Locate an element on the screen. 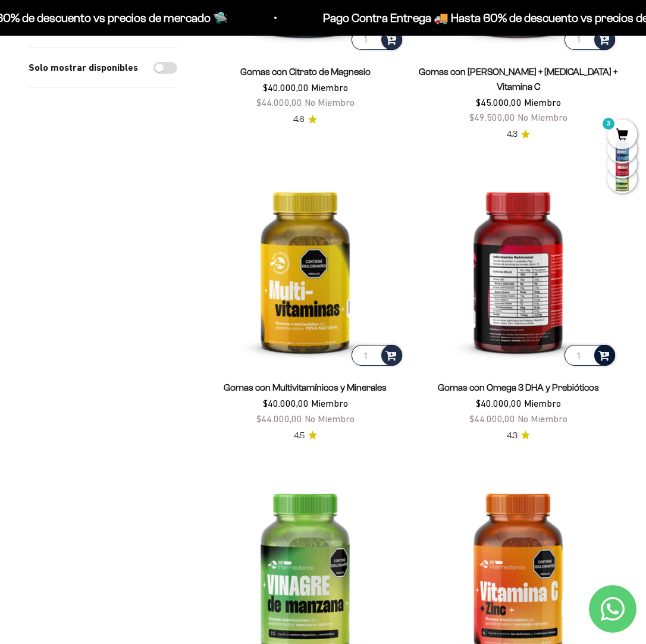 Image resolution: width=646 pixels, height=644 pixels. a: 4.64.6 de 5.0 estrellas is located at coordinates (305, 119).